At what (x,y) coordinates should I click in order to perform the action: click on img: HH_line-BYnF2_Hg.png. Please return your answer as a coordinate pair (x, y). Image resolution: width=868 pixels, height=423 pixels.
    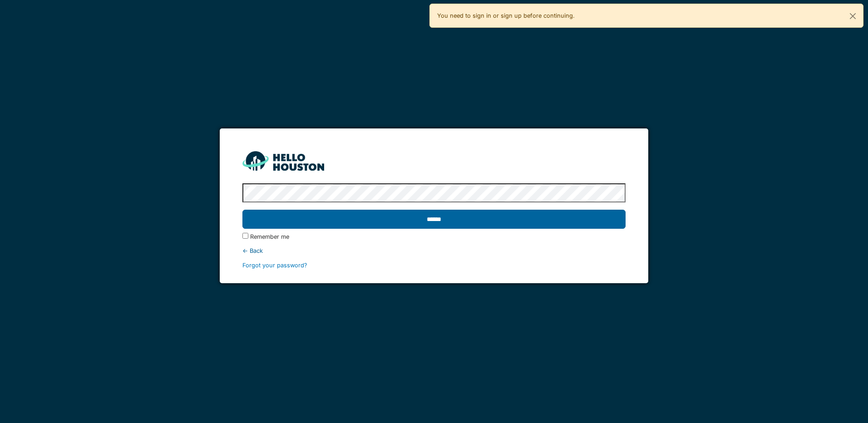
    Looking at the image, I should click on (283, 161).